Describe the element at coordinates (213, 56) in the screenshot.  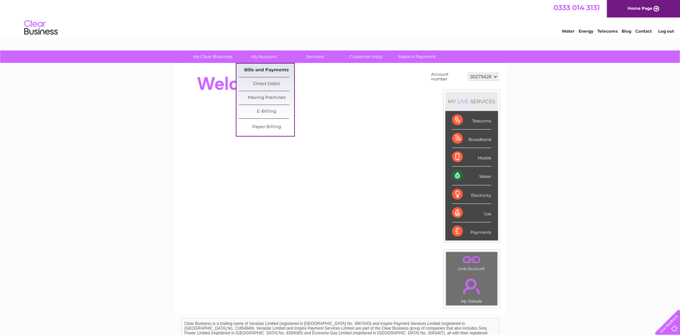
I see `a: My Clear Business` at that location.